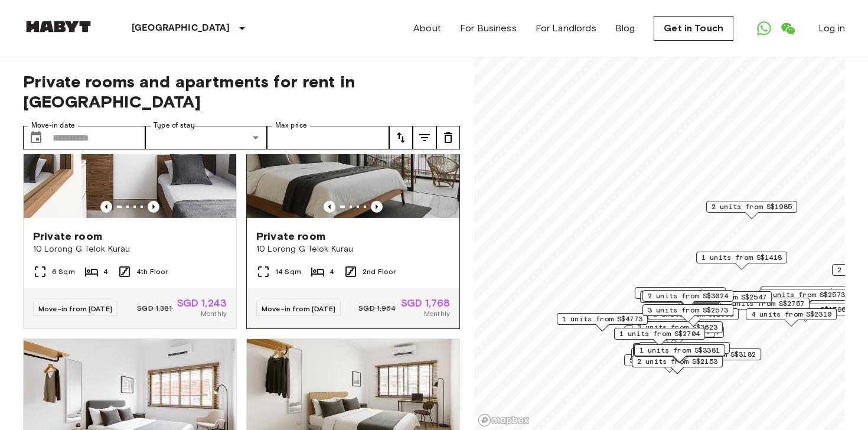 This screenshot has height=430, width=868. Describe the element at coordinates (659, 334) in the screenshot. I see `span: 1 units from S$2704` at that location.